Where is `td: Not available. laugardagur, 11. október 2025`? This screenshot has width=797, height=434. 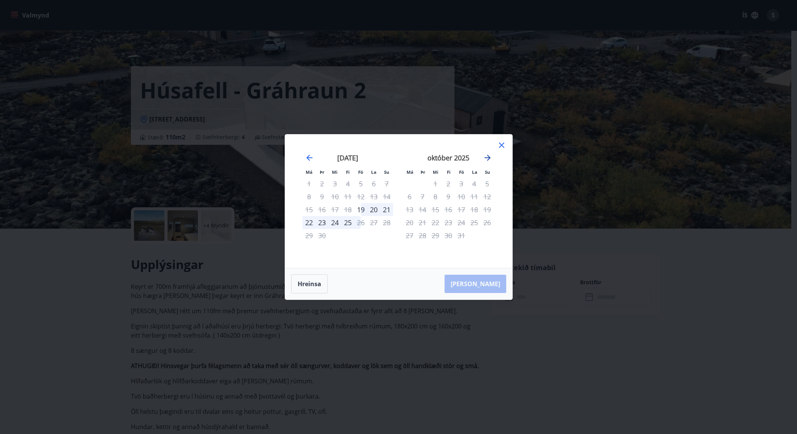 td: Not available. laugardagur, 11. október 2025 is located at coordinates (474, 196).